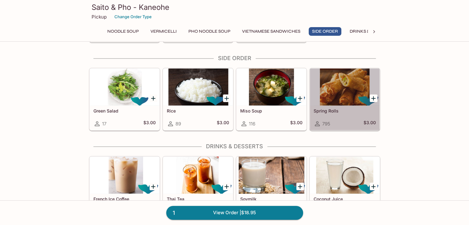  I want to click on div: Miso Soup, so click(271, 87).